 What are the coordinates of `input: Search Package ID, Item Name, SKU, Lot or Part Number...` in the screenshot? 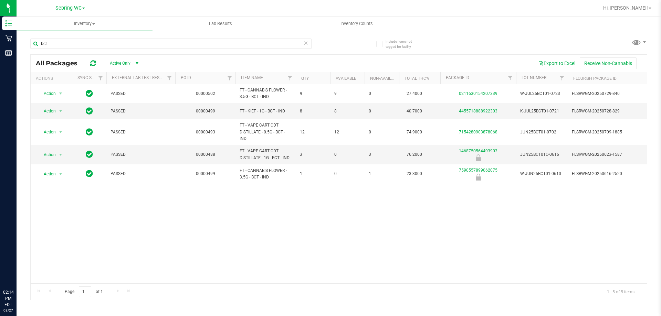 It's located at (171, 44).